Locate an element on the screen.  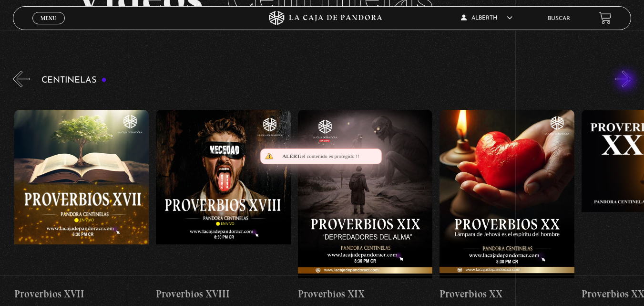
h4: Proverbios XVII is located at coordinates (82, 294).